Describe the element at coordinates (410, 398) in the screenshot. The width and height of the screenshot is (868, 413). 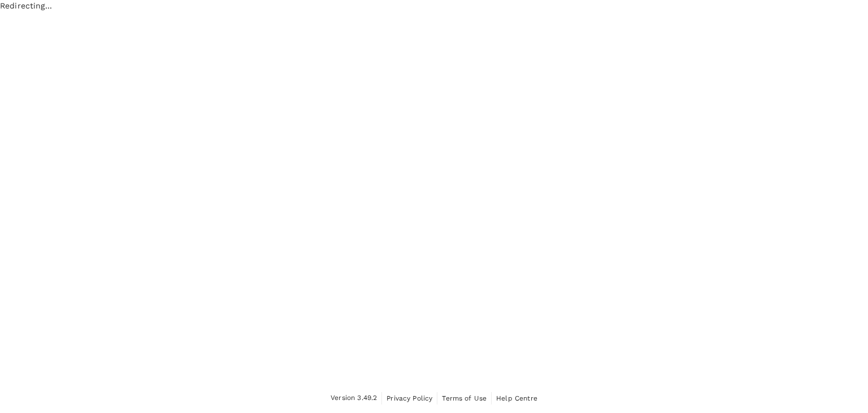
I see `span: Privacy Policy` at that location.